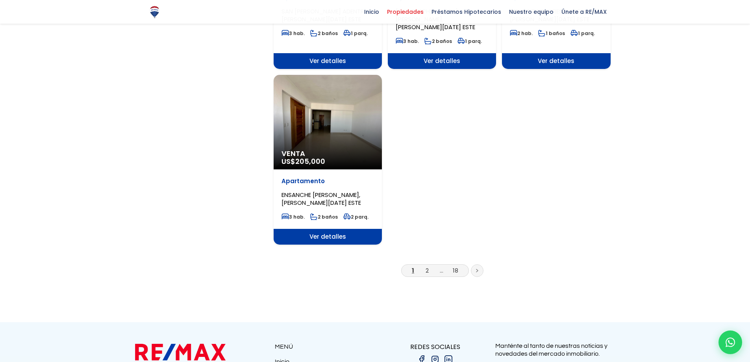 The width and height of the screenshot is (750, 362). What do you see at coordinates (531, 12) in the screenshot?
I see `span: Nuestro equipo` at bounding box center [531, 12].